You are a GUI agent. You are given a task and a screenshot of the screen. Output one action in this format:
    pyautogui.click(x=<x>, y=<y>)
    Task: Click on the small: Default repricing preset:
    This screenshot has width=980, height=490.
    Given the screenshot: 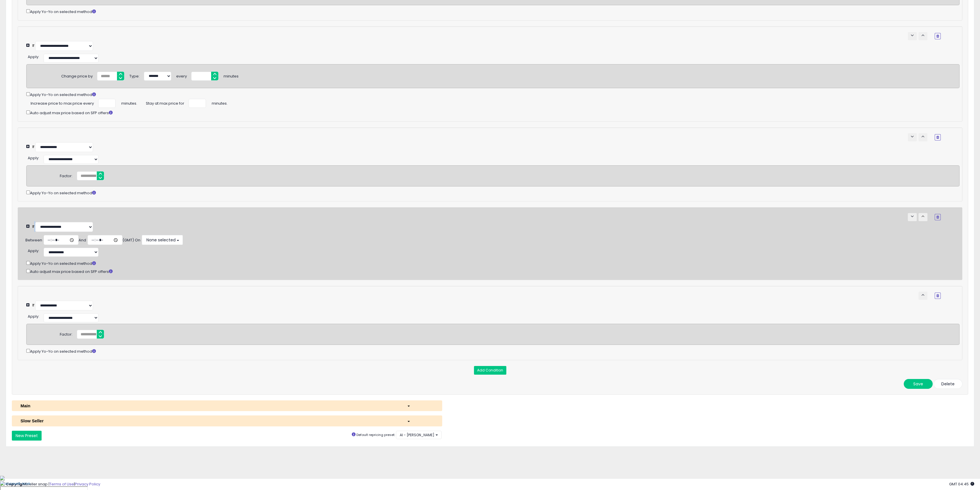 What is the action you would take?
    pyautogui.click(x=376, y=435)
    